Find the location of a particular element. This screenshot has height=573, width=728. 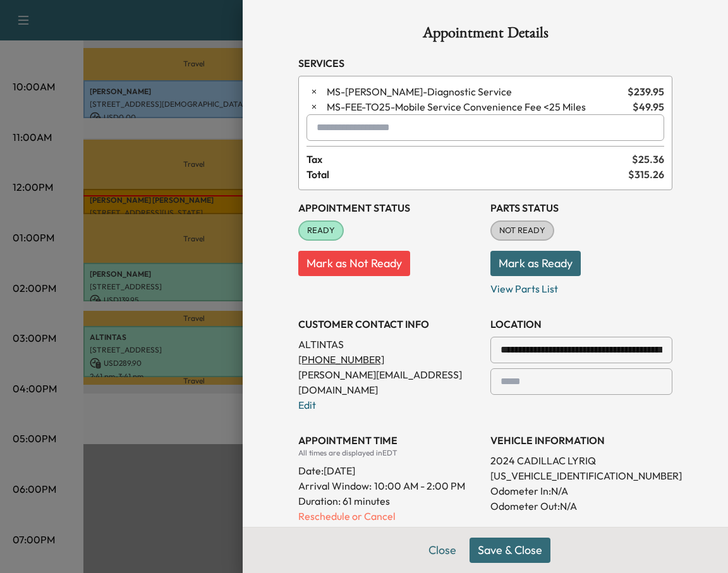

button: Close is located at coordinates (442, 550).